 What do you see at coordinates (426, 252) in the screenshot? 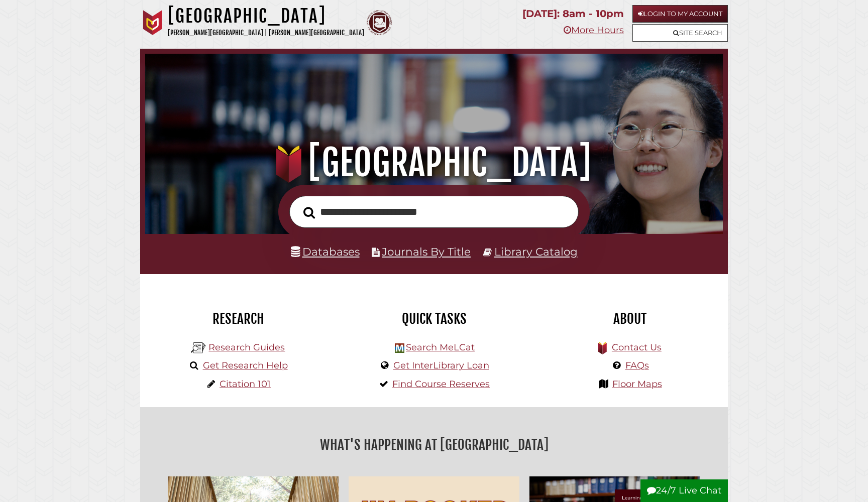
I see `a: Journals By Title` at bounding box center [426, 252].